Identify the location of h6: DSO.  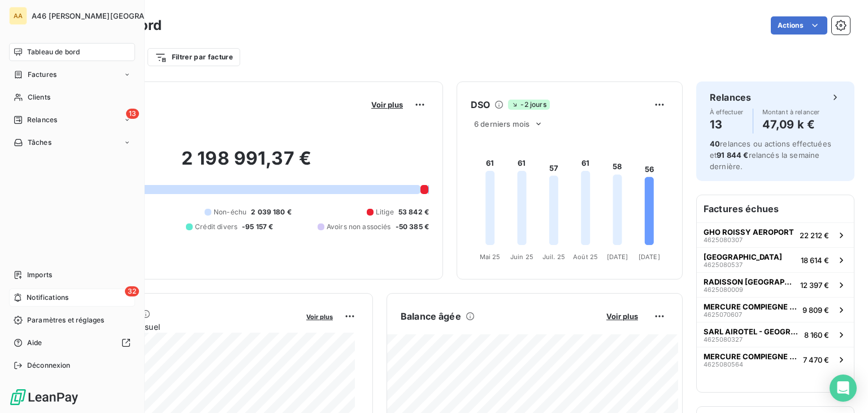
(480, 104).